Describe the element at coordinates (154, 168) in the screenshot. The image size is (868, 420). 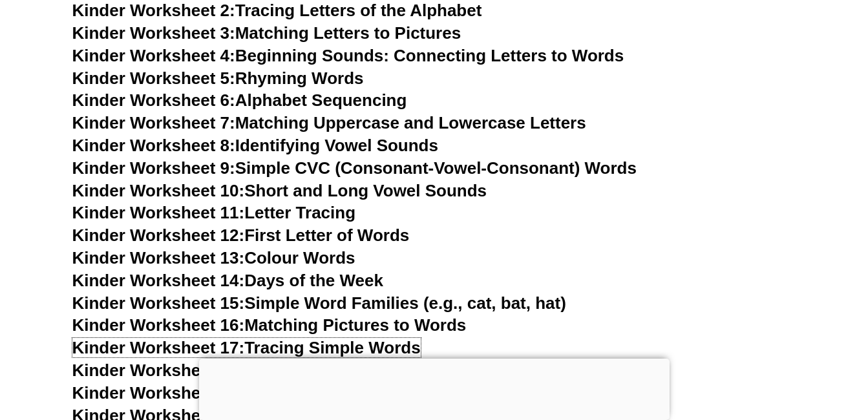
I see `span: Kinder Worksheet 9:` at that location.